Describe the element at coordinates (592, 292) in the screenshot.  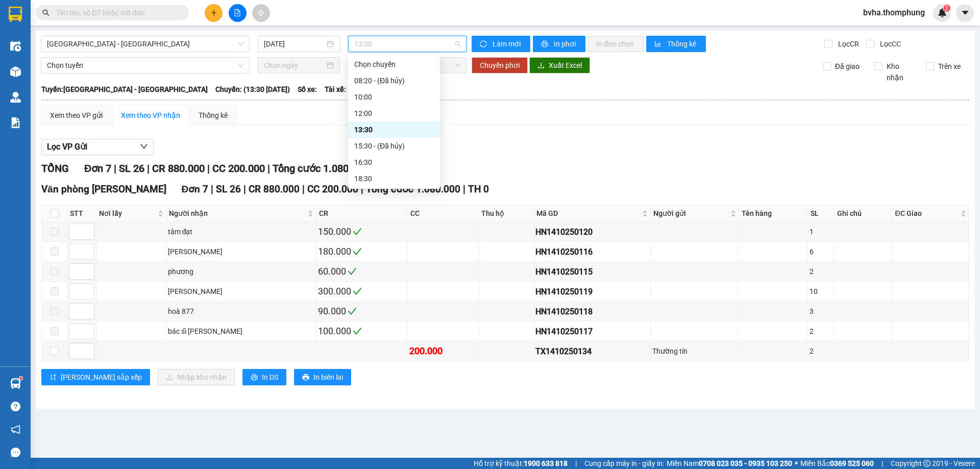
I see `td: HN1410250119` at that location.